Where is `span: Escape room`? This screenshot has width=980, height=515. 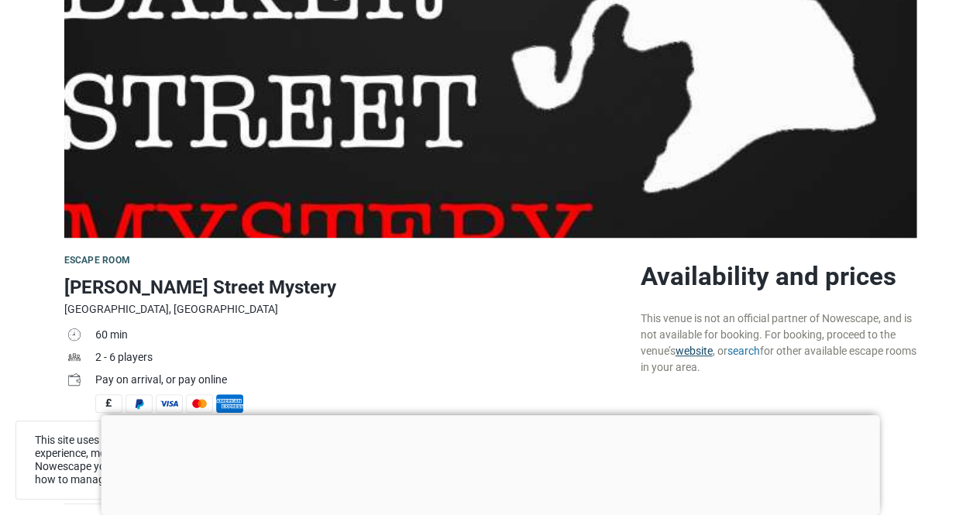 span: Escape room is located at coordinates (97, 260).